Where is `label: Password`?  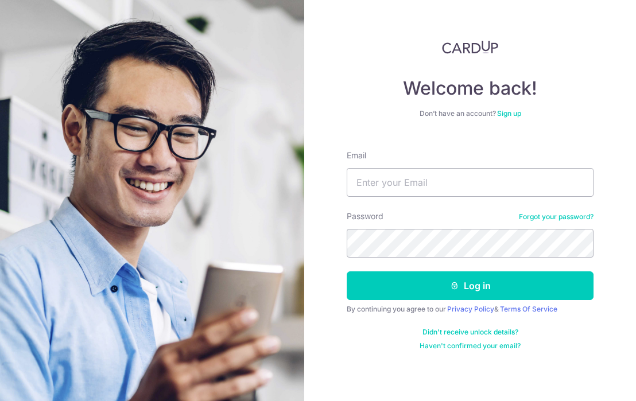 label: Password is located at coordinates (365, 216).